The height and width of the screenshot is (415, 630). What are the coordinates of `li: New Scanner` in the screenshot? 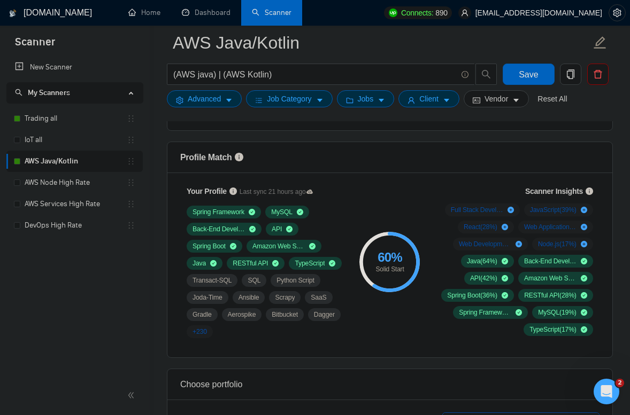 It's located at (74, 67).